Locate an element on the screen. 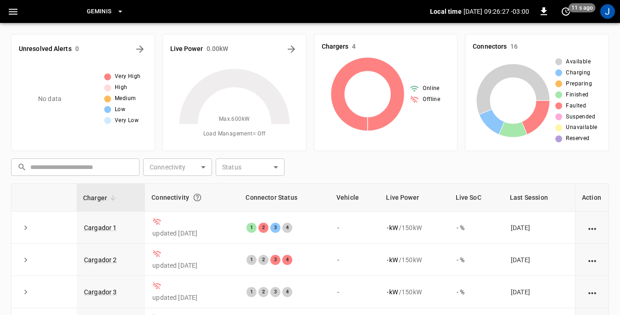  h6: 0.00 kW is located at coordinates (218, 49).